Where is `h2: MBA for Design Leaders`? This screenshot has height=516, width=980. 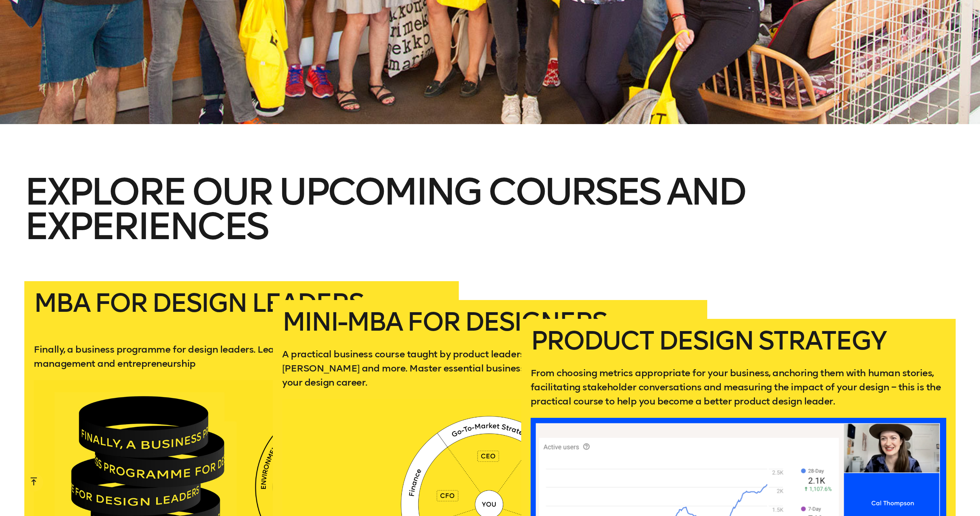
h2: MBA for Design Leaders is located at coordinates (242, 310).